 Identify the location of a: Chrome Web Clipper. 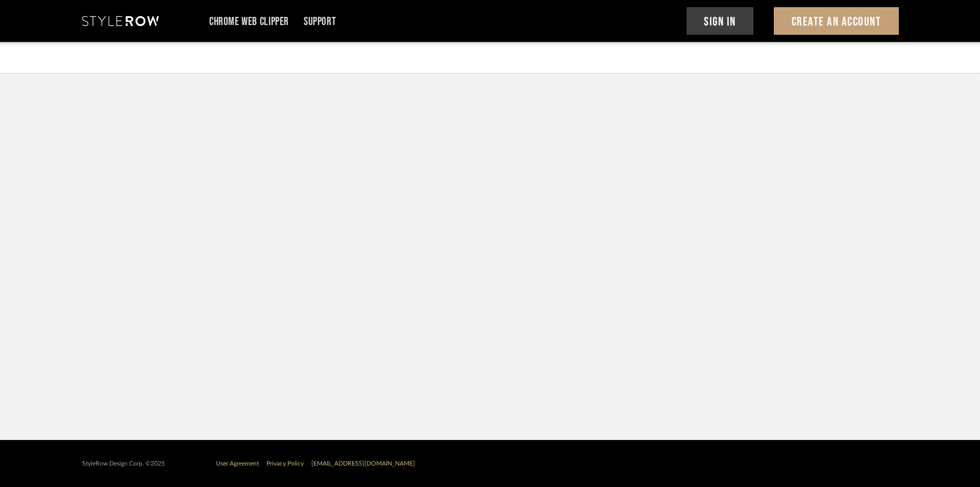
(249, 21).